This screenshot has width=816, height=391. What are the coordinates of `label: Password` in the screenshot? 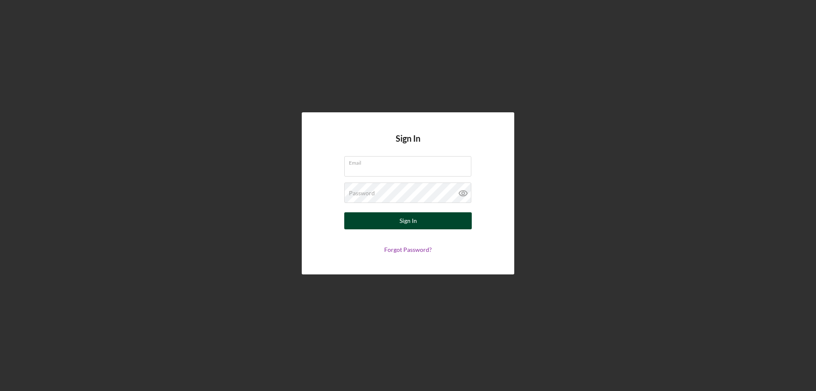 It's located at (362, 193).